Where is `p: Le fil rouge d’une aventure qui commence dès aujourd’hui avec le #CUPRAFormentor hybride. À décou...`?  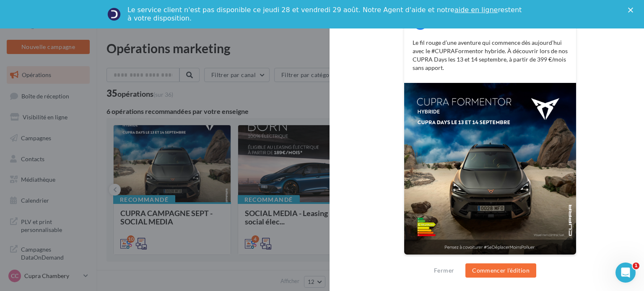 p: Le fil rouge d’une aventure qui commence dès aujourd’hui avec le #CUPRAFormentor hybride. À décou... is located at coordinates (490, 55).